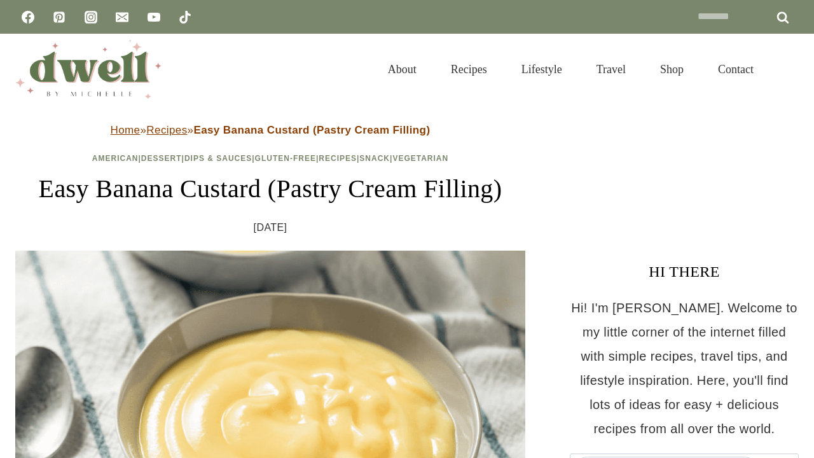 The image size is (814, 458). What do you see at coordinates (59, 17) in the screenshot?
I see `a: Pinterest` at bounding box center [59, 17].